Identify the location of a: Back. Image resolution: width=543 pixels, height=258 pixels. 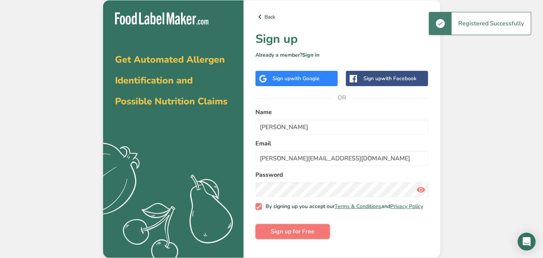
(342, 17).